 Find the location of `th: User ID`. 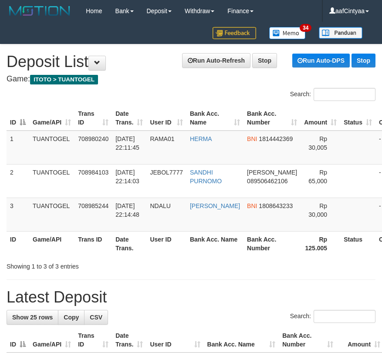

th: User ID is located at coordinates (166, 243).